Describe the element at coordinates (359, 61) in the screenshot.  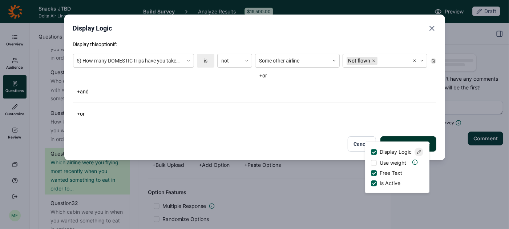
I see `div: Not flown` at that location.